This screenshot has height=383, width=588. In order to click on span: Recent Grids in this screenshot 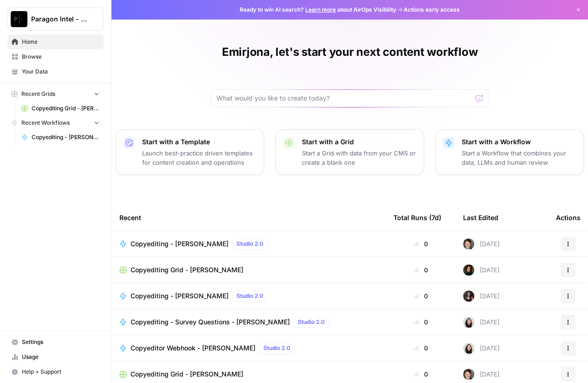, I will do `click(38, 94)`.